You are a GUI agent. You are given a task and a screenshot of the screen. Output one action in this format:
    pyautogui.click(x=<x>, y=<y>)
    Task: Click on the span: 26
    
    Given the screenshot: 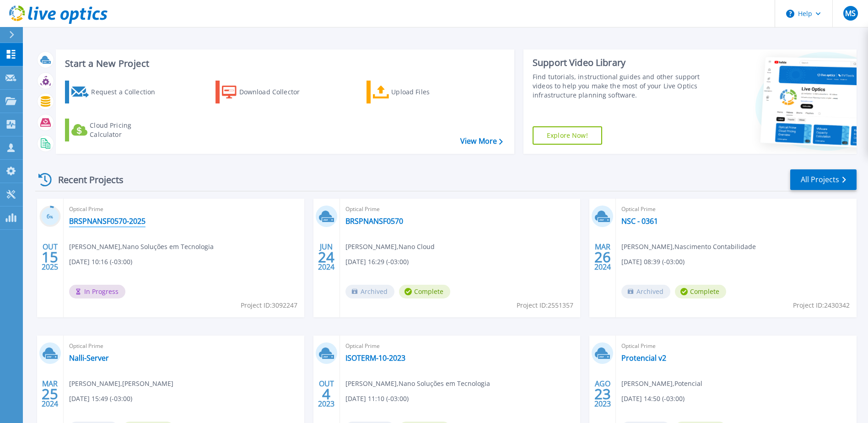 What is the action you would take?
    pyautogui.click(x=603, y=257)
    